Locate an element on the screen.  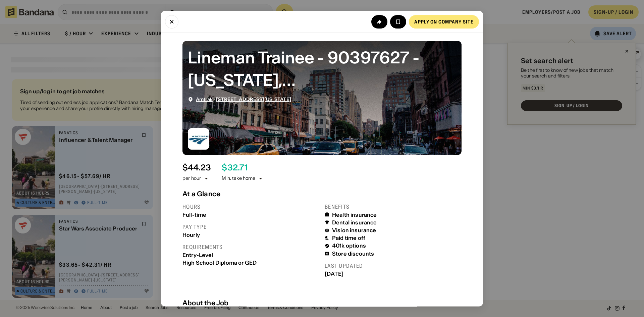
div: Lineman Trainee - 90397627 - New York, NY is located at coordinates (322, 68).